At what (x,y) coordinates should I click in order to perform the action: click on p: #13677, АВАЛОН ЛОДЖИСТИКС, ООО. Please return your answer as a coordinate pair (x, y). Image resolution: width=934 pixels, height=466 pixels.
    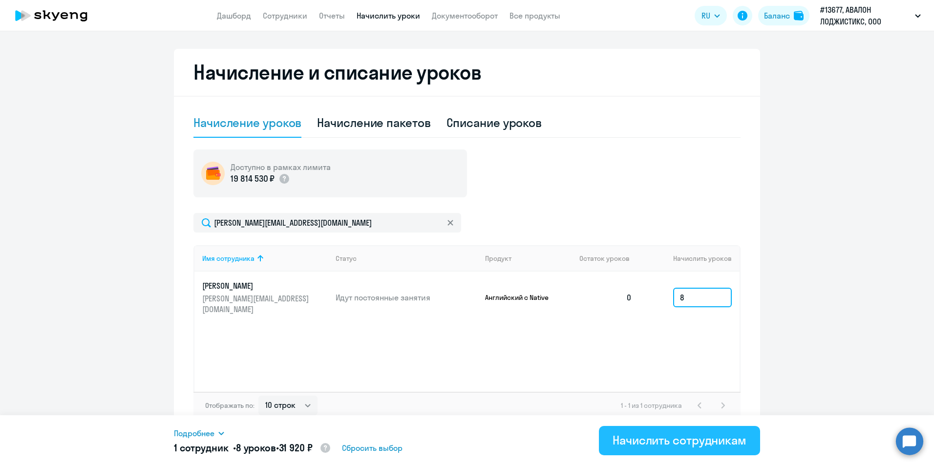
    Looking at the image, I should click on (866, 16).